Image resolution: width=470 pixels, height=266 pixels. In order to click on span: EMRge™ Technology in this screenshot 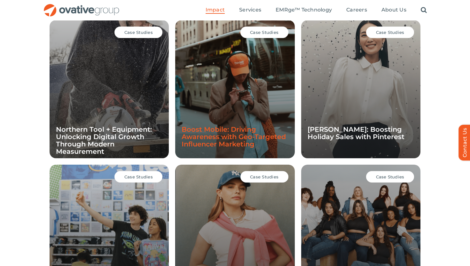, I will do `click(303, 10)`.